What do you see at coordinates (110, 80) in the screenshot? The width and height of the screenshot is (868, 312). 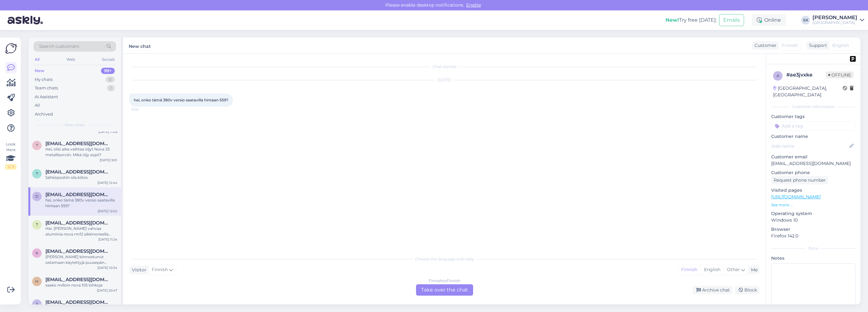 I see `div: 0` at bounding box center [110, 80].